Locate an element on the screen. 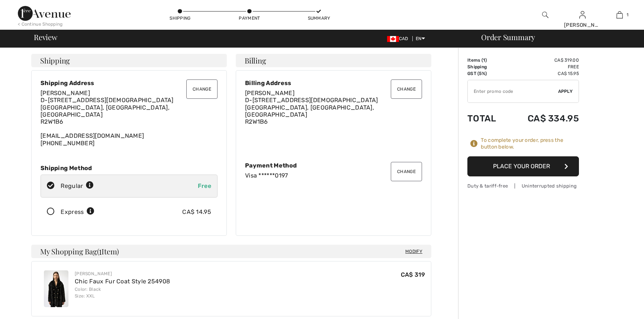 The height and width of the screenshot is (319, 644). div: Shipping Method is located at coordinates (129, 168).